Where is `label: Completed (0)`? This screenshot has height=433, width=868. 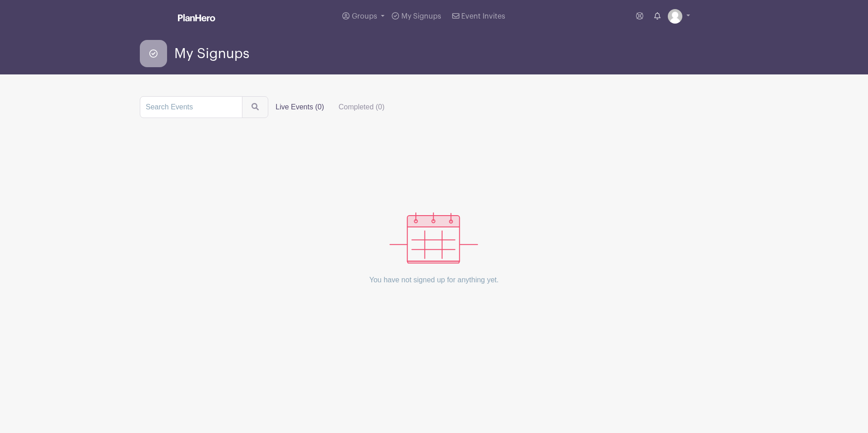
label: Completed (0) is located at coordinates (362, 107).